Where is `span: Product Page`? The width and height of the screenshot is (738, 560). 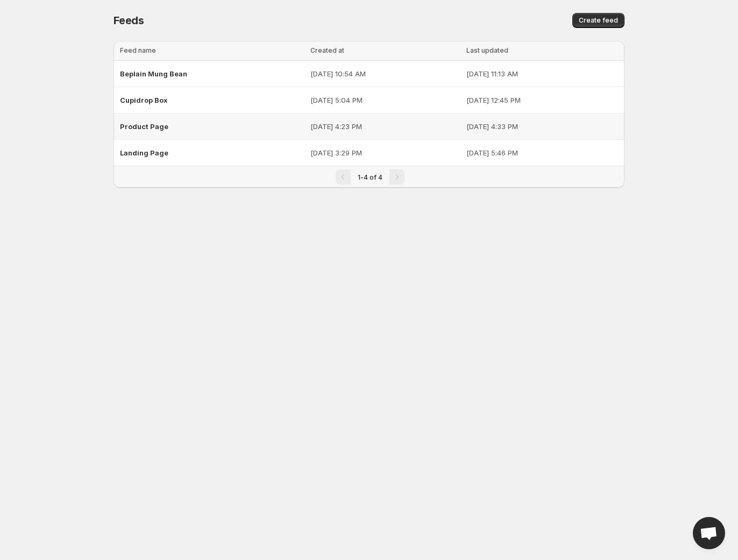 span: Product Page is located at coordinates (144, 126).